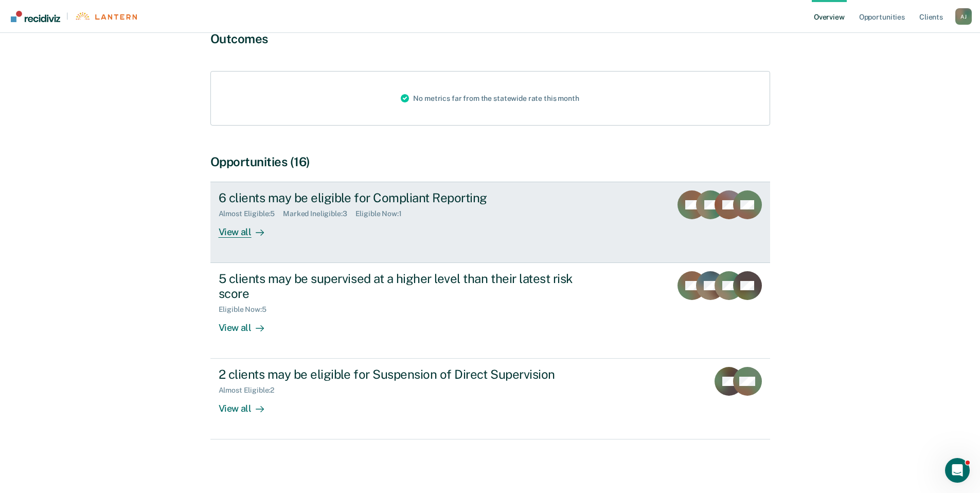 The width and height of the screenshot is (980, 493). I want to click on div: No metrics far from the statewide rate this month, so click(490, 98).